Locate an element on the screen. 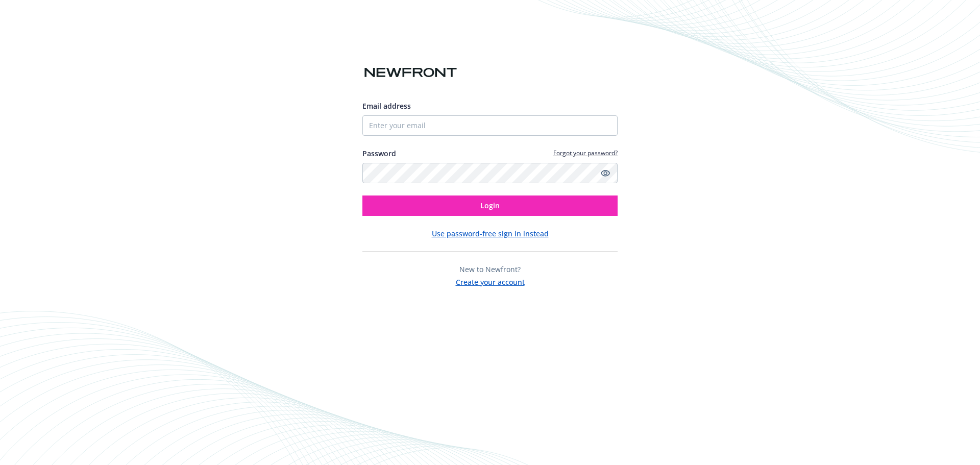 The width and height of the screenshot is (980, 465). span: Email address is located at coordinates (386, 106).